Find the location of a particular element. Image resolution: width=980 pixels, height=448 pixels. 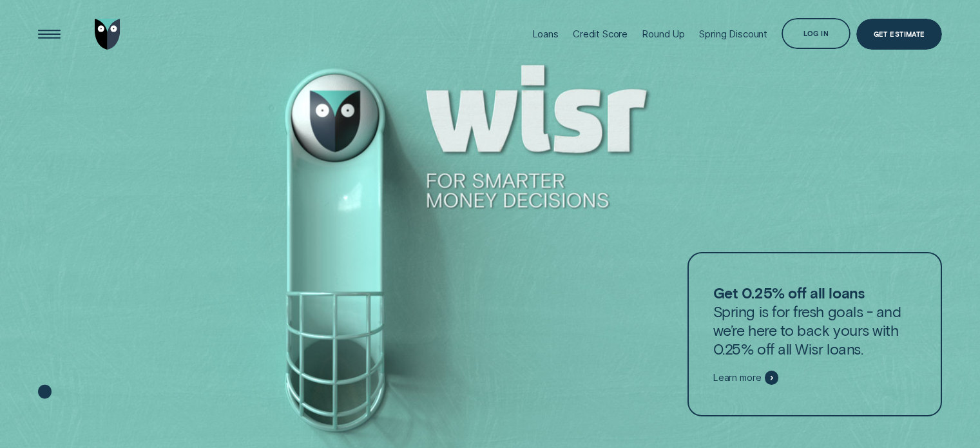

div: Round Up is located at coordinates (663, 33).